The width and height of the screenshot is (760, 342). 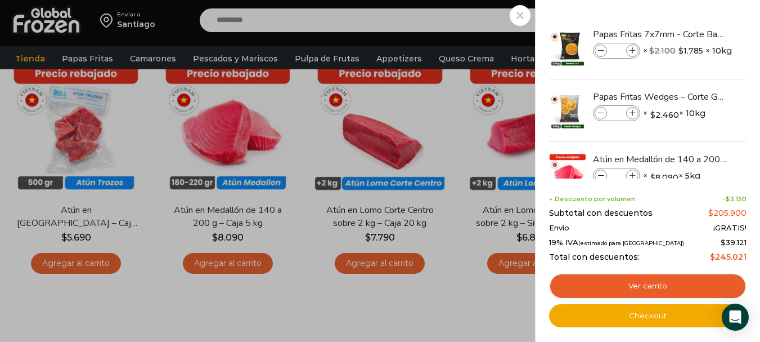 I want to click on bdi: 205.900, so click(x=728, y=213).